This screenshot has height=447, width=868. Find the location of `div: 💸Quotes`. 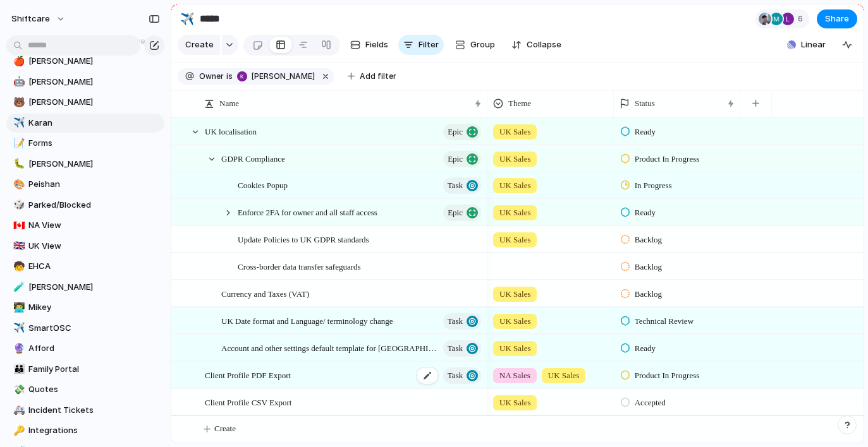

div: 💸Quotes is located at coordinates (85, 390).